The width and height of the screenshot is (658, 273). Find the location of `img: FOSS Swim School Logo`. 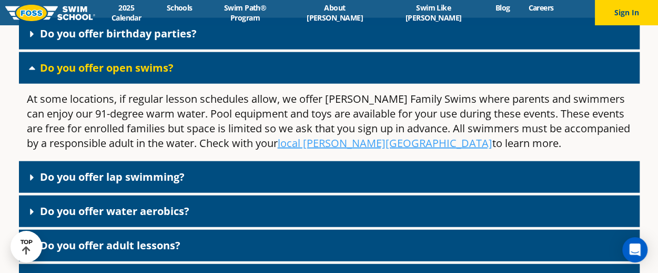

img: FOSS Swim School Logo is located at coordinates (50, 13).